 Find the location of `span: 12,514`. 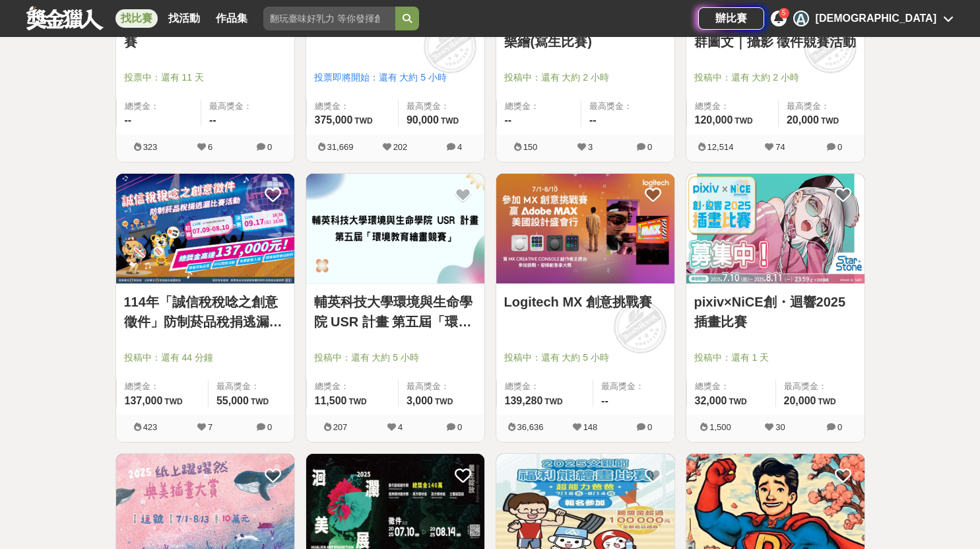

span: 12,514 is located at coordinates (721, 147).